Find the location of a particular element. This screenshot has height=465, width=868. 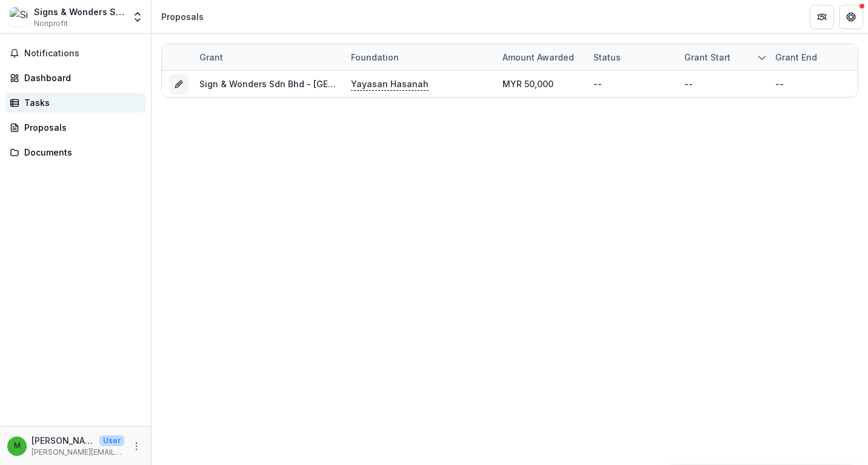

span: Notifications is located at coordinates (83, 53).